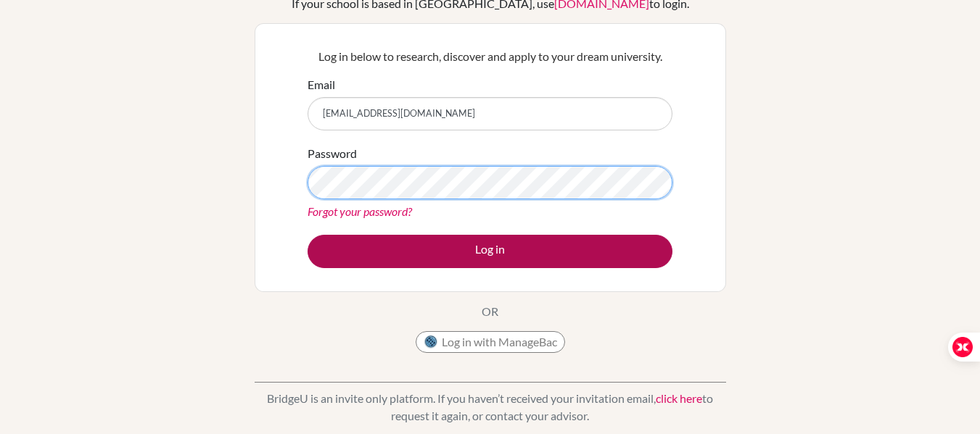 The image size is (980, 434). Describe the element at coordinates (490, 312) in the screenshot. I see `p: OR` at that location.